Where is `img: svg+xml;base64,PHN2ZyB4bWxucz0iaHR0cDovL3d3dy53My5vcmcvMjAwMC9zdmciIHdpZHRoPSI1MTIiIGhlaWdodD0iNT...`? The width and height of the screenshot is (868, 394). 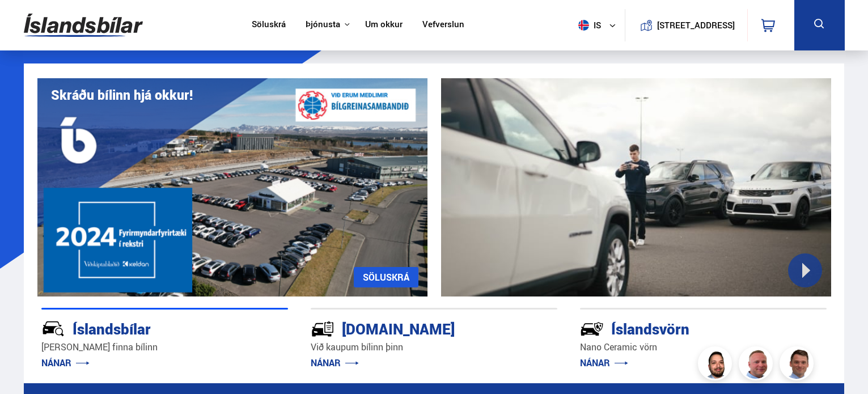
img: svg+xml;base64,PHN2ZyB4bWxucz0iaHR0cDovL3d3dy53My5vcmcvMjAwMC9zdmciIHdpZHRoPSI1MTIiIGhlaWdodD0iNT... is located at coordinates (584, 25).